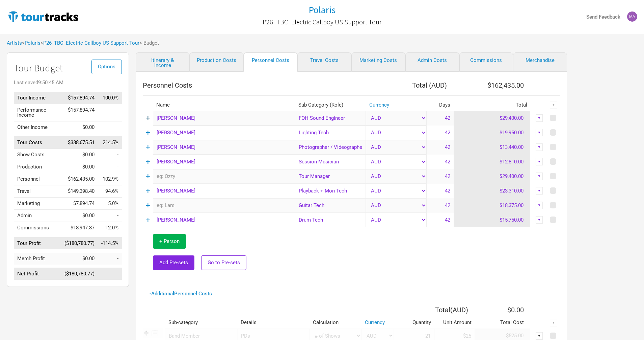 The width and height of the screenshot is (644, 340). Describe the element at coordinates (109, 167) in the screenshot. I see `td: Production as % of Tour Income` at that location.